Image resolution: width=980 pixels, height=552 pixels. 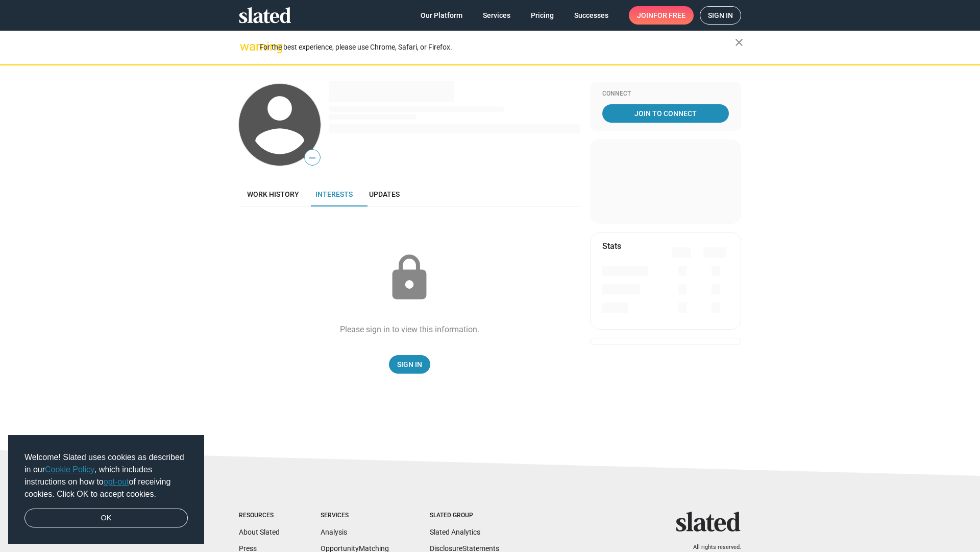 What do you see at coordinates (666, 113) in the screenshot?
I see `a: Join To Connect` at bounding box center [666, 113].